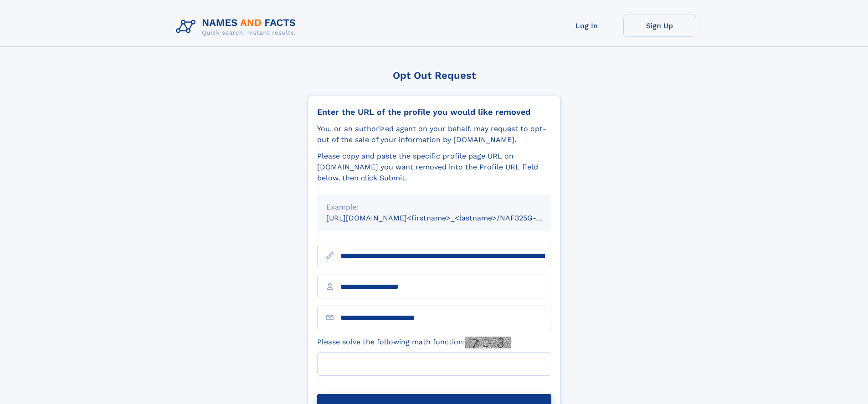 The height and width of the screenshot is (404, 868). What do you see at coordinates (238, 27) in the screenshot?
I see `img: Logo Names and Facts` at bounding box center [238, 27].